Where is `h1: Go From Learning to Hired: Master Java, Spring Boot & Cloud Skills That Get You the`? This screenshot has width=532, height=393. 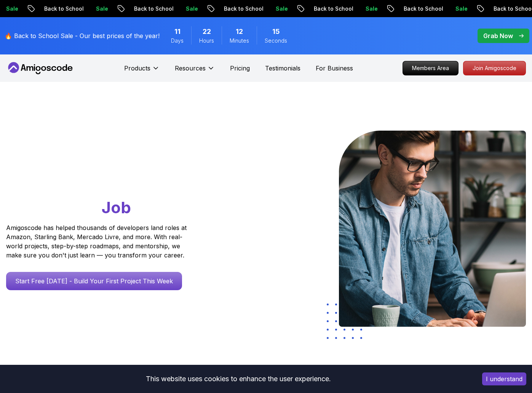
h1: Go From Learning to Hired: Master Java, Spring Boot & Cloud Skills That Get You the is located at coordinates (111, 174).